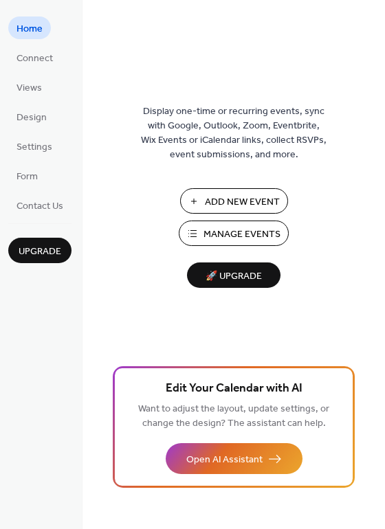 Image resolution: width=385 pixels, height=529 pixels. What do you see at coordinates (40, 205) in the screenshot?
I see `a: Contact Us` at bounding box center [40, 205].